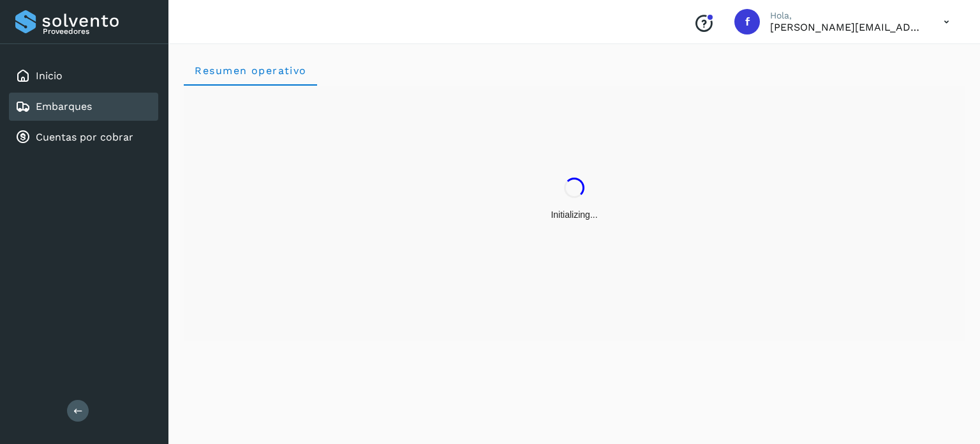  Describe the element at coordinates (98, 31) in the screenshot. I see `p: Proveedores` at that location.